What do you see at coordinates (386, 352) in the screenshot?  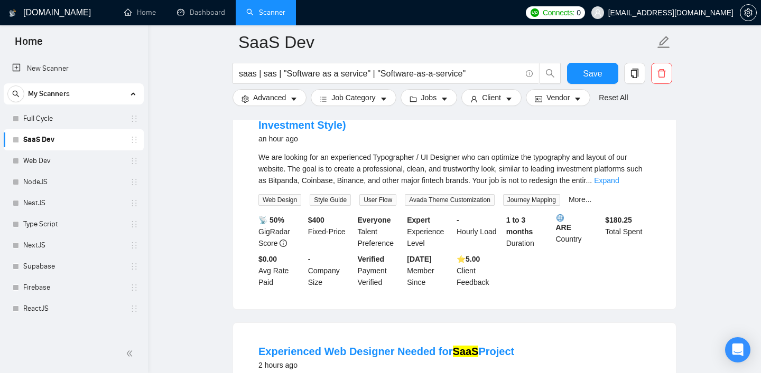 I see `a: Experienced Web Designer Needed forSaaSProject` at bounding box center [386, 352].